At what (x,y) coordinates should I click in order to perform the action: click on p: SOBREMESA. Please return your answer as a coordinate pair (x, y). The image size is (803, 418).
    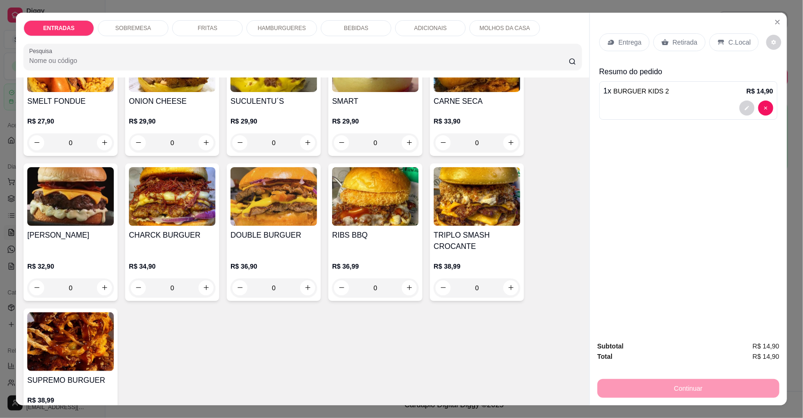
    Looking at the image, I should click on (133, 28).